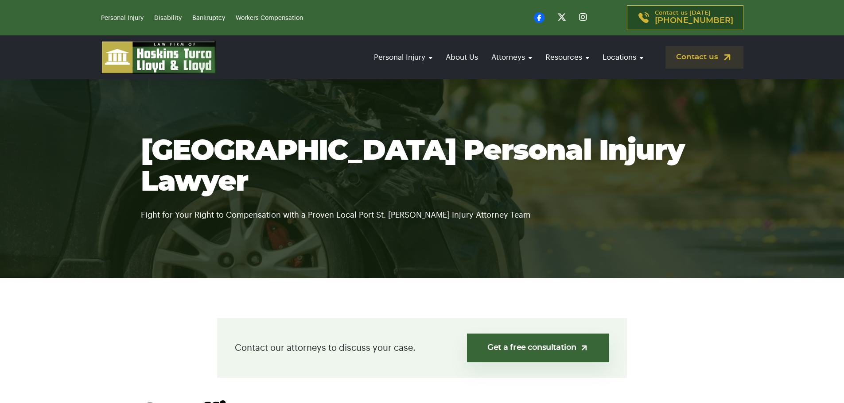  Describe the element at coordinates (704, 57) in the screenshot. I see `a: Contact us` at that location.